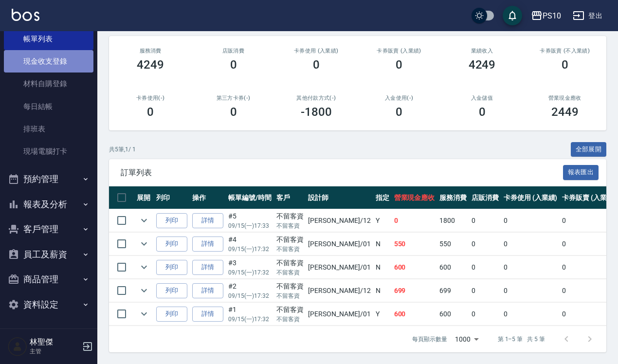  Describe the element at coordinates (316, 50) in the screenshot. I see `h2: 卡券使用 (入業績)` at that location.